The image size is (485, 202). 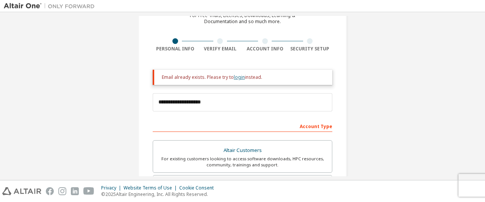 I want to click on img: Altair One, so click(x=51, y=6).